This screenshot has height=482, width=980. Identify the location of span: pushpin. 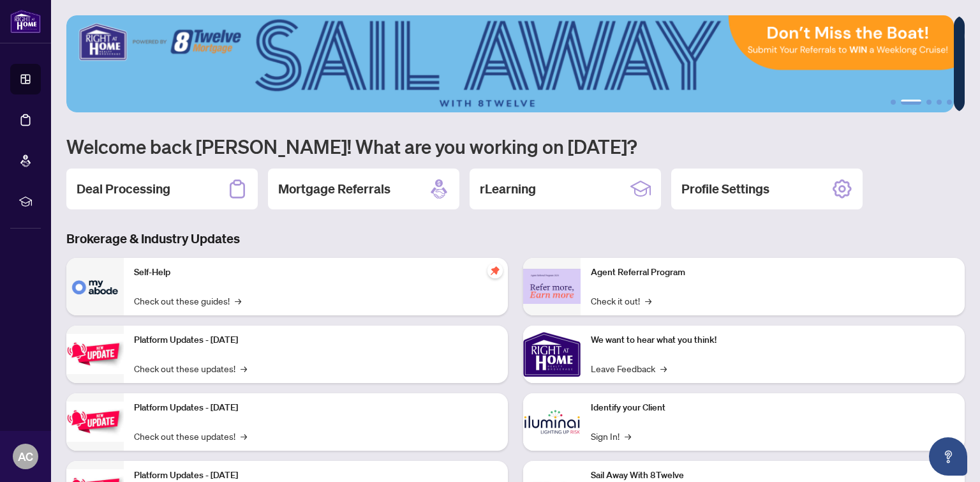
(495, 270).